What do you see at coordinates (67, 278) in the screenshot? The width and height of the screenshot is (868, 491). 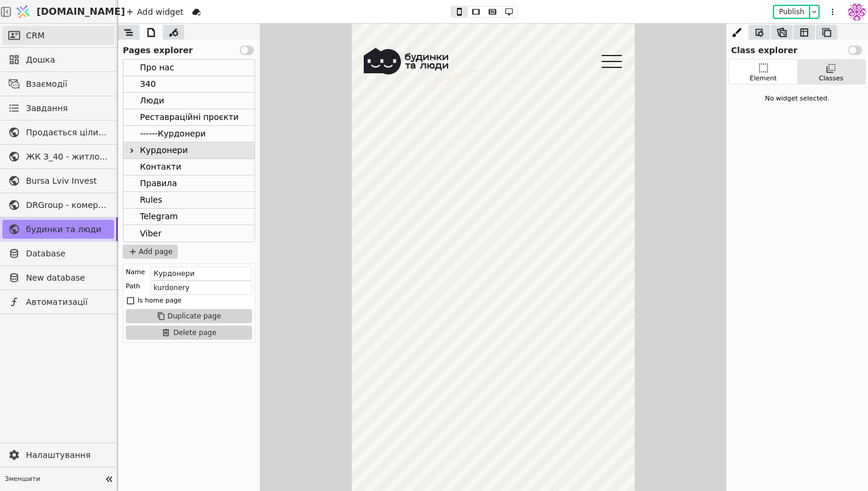 I see `span: New database` at bounding box center [67, 278].